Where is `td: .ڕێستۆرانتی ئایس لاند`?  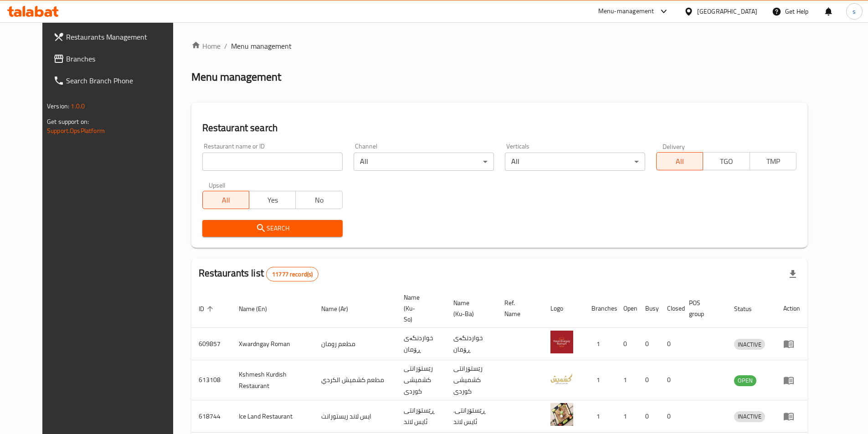
td: .ڕێستۆرانتی ئایس لاند is located at coordinates (472, 417).